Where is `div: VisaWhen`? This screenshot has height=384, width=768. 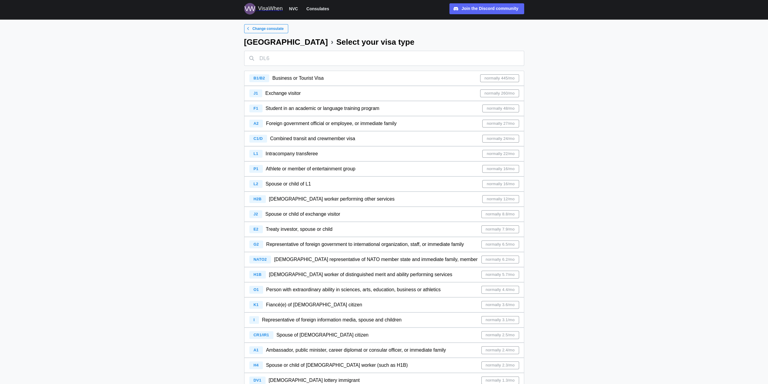
div: VisaWhen is located at coordinates (270, 9).